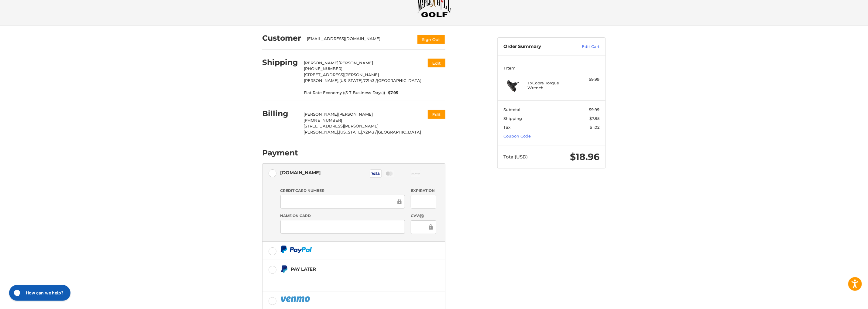  Describe the element at coordinates (517, 136) in the screenshot. I see `a: Coupon Code` at that location.